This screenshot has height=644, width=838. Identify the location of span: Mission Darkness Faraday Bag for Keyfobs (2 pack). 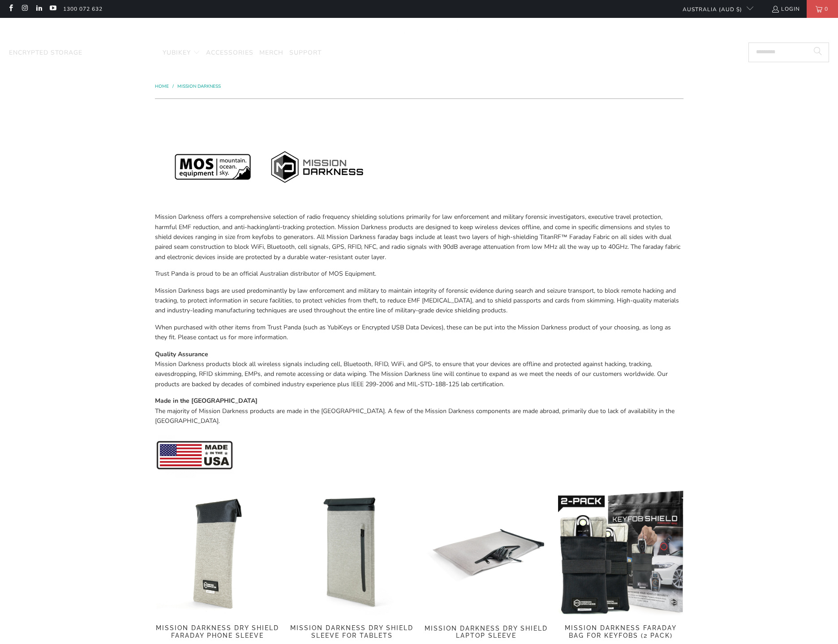
(621, 632).